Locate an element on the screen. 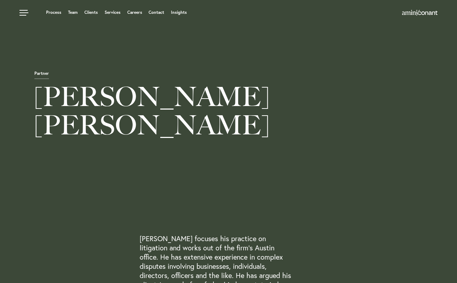 The height and width of the screenshot is (283, 457). span: Partner is located at coordinates (41, 75).